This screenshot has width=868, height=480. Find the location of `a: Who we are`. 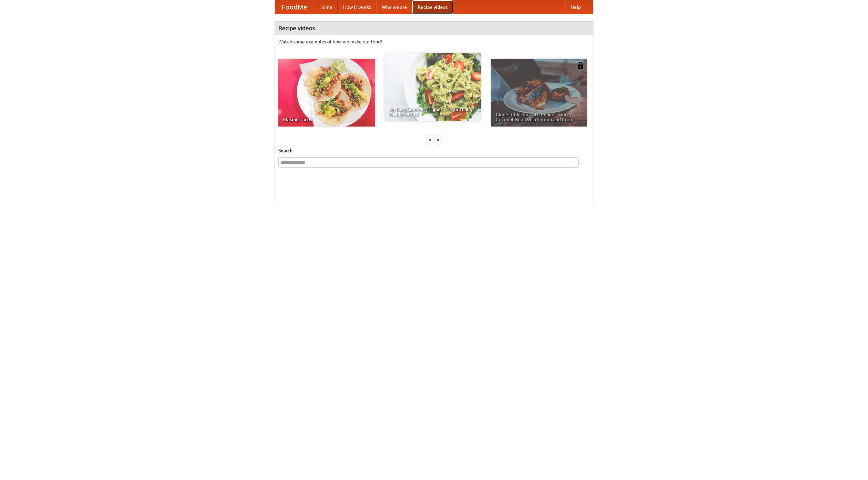

a: Who we are is located at coordinates (394, 7).